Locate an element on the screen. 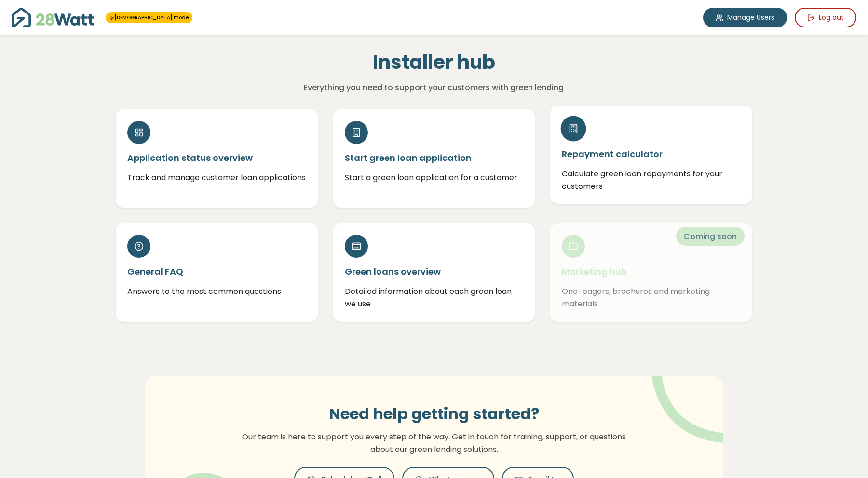 This screenshot has width=868, height=478. h5: Green loans overview is located at coordinates (434, 272).